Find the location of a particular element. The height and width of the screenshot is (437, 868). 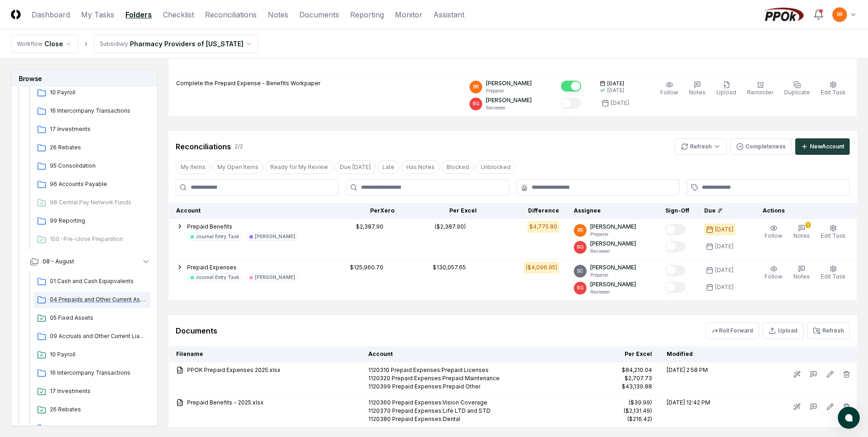

p: Complete the Prepaid Expense - Benefits Workpaper is located at coordinates (248, 83).